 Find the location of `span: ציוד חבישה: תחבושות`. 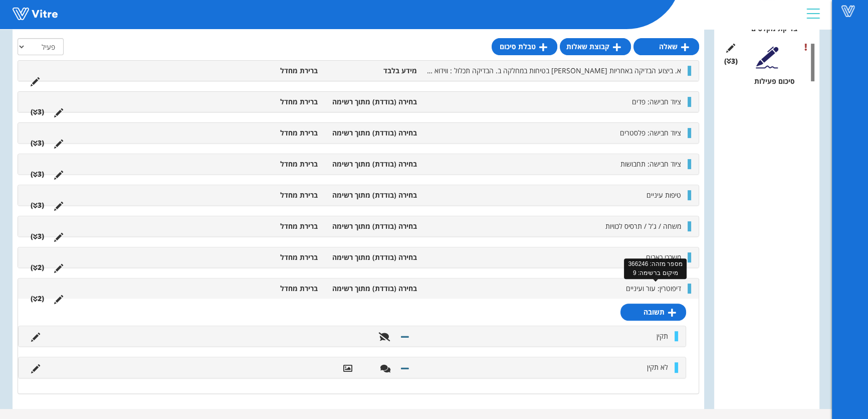

span: ציוד חבישה: תחבושות is located at coordinates (650, 164).